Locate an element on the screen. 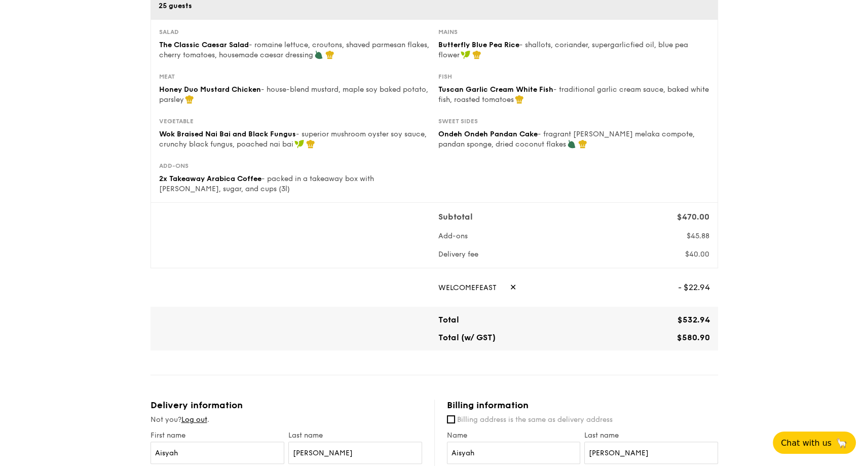  span: Billing information is located at coordinates (487, 405).